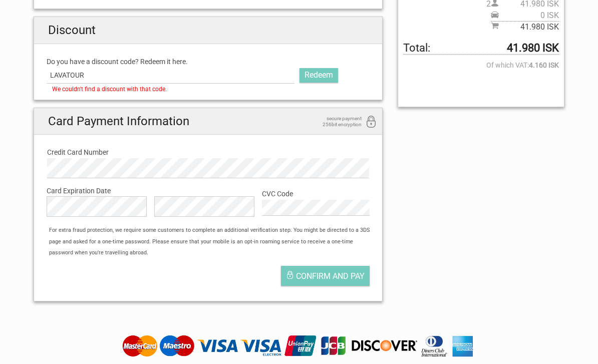  Describe the element at coordinates (524, 16) in the screenshot. I see `span: Pickup price` at that location.